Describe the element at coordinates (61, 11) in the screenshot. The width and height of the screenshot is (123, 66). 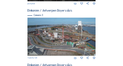
I see `div: Rinkoniën / Antwerpen Royerssluis` at that location.